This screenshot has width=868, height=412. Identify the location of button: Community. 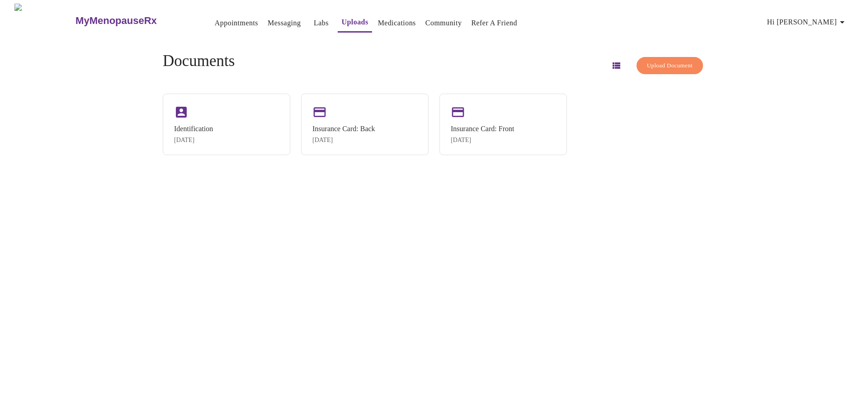
(443, 23).